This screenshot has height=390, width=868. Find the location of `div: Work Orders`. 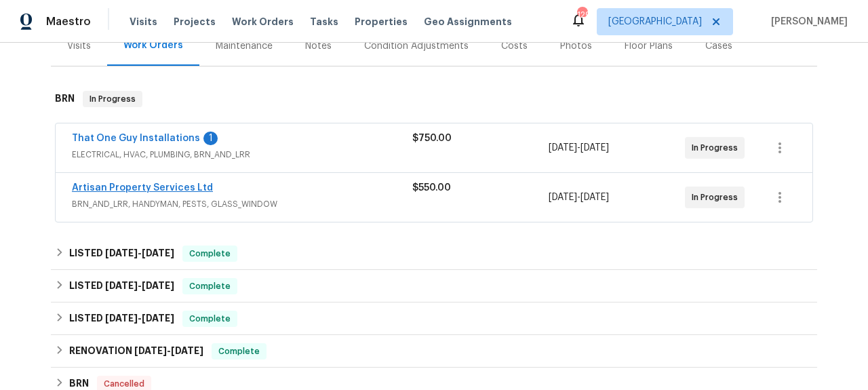

div: Work Orders is located at coordinates (153, 45).